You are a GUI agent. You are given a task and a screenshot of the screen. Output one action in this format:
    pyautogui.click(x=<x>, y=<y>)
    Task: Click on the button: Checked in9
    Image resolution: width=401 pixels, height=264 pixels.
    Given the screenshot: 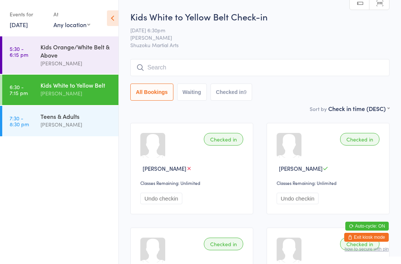 What is the action you would take?
    pyautogui.click(x=231, y=92)
    